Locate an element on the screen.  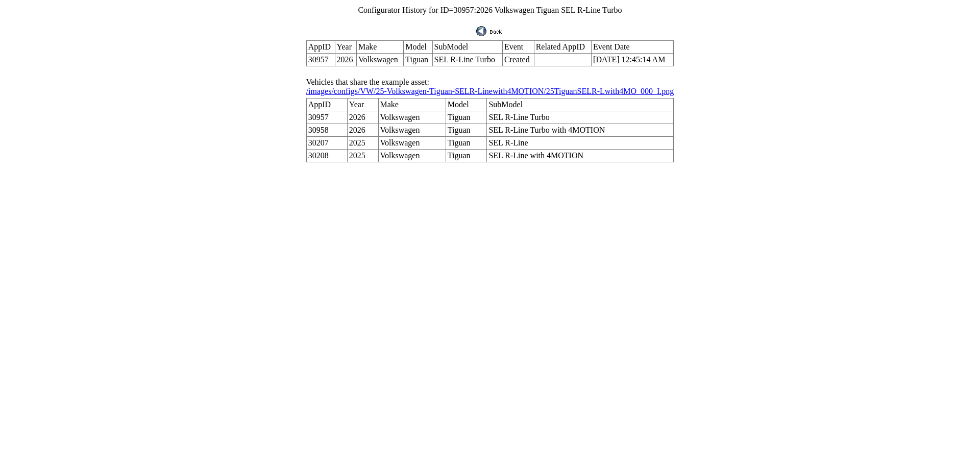
td: SEL R-Line is located at coordinates (580, 143).